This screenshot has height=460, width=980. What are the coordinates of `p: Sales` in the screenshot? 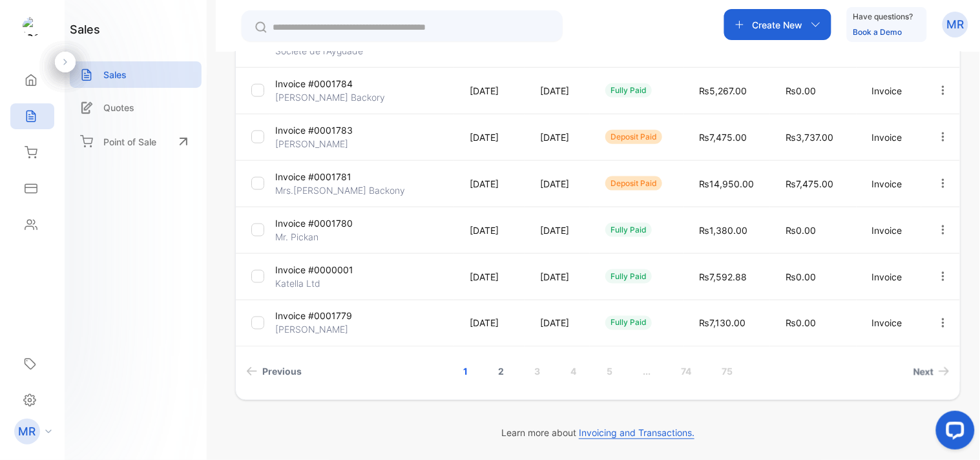 It's located at (115, 74).